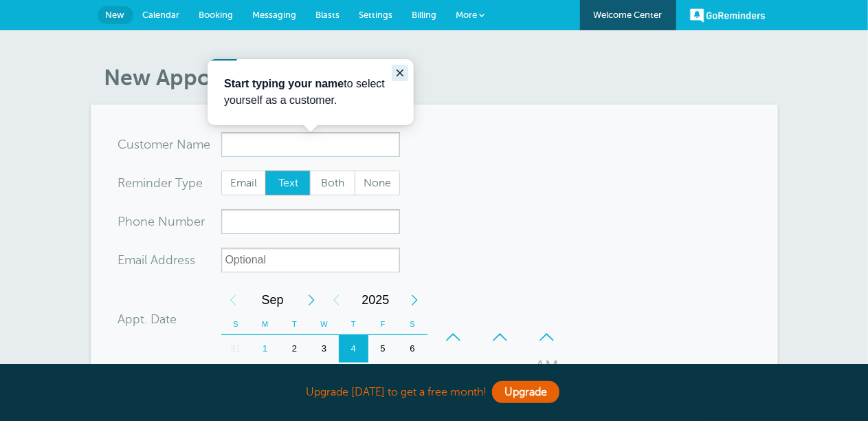  I want to click on div: Next Month, so click(312, 300).